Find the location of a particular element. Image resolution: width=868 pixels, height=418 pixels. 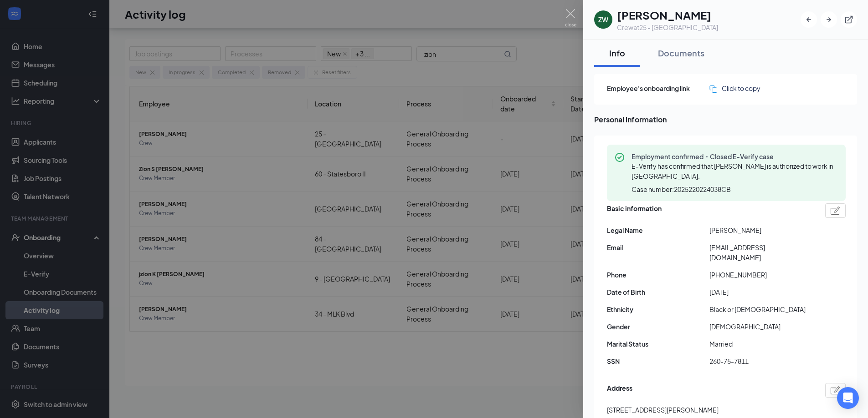

svg: ExternalLink is located at coordinates (849, 20).